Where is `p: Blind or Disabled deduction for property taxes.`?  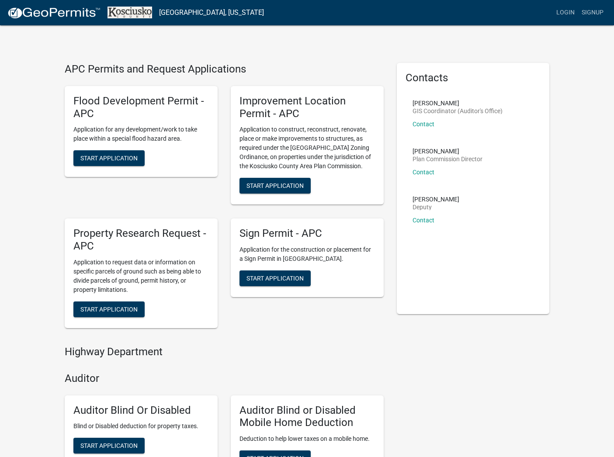
p: Blind or Disabled deduction for property taxes. is located at coordinates (141, 426).